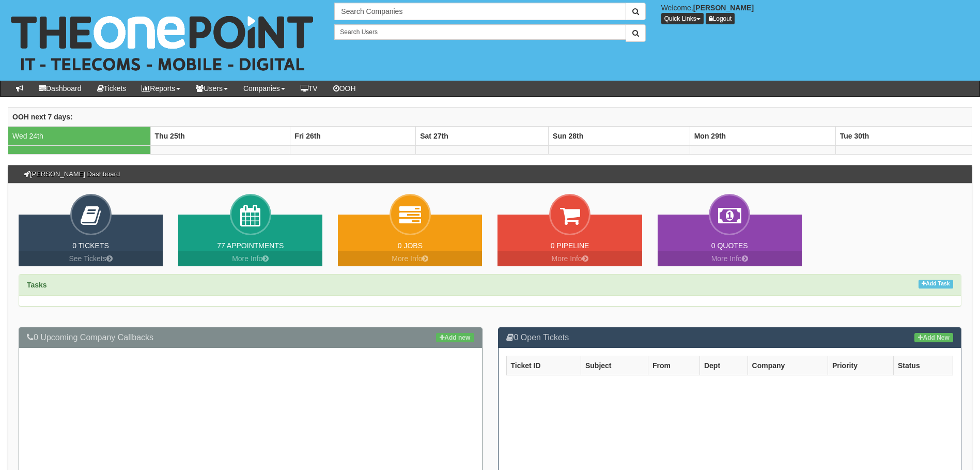 This screenshot has height=470, width=980. I want to click on th: Mon 29th, so click(763, 135).